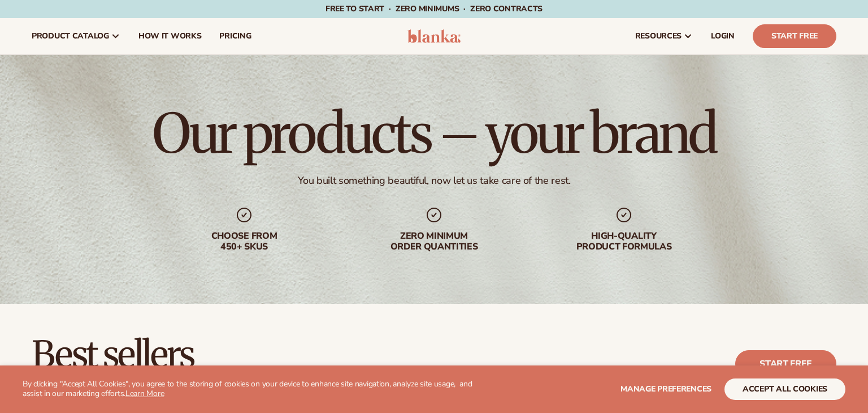 Image resolution: width=868 pixels, height=413 pixels. Describe the element at coordinates (170, 36) in the screenshot. I see `span: How It Works` at that location.